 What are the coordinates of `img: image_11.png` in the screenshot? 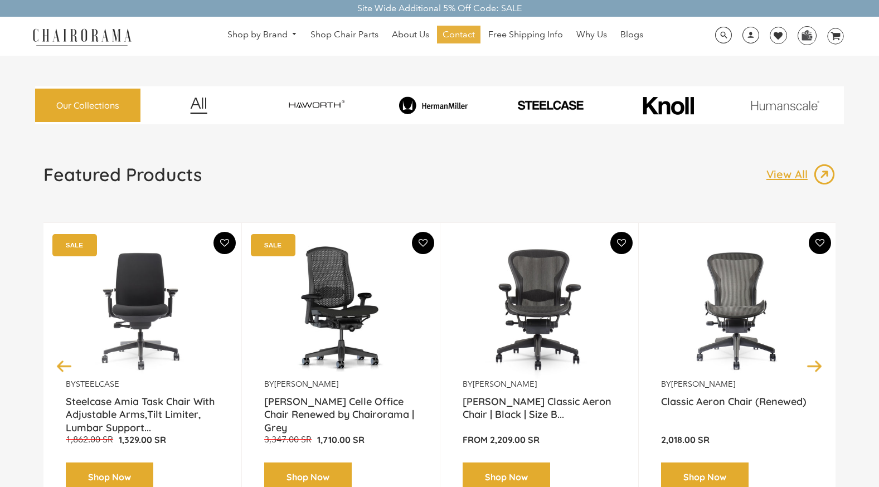 It's located at (785, 105).